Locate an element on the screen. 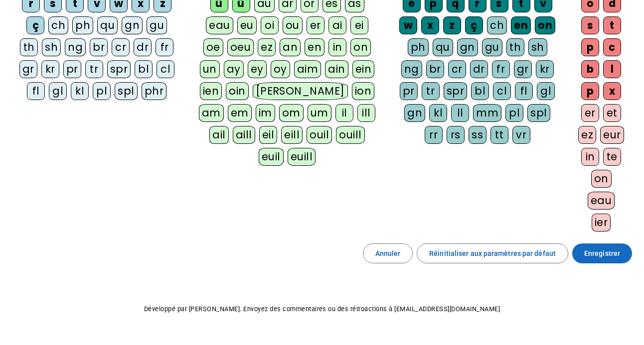 This screenshot has width=644, height=345. div: euil is located at coordinates (271, 157).